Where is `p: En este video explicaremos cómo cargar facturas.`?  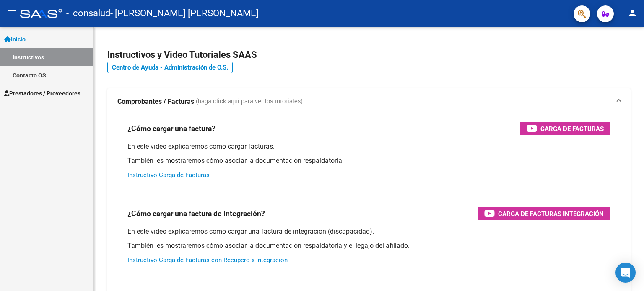
p: En este video explicaremos cómo cargar facturas. is located at coordinates (369, 146).